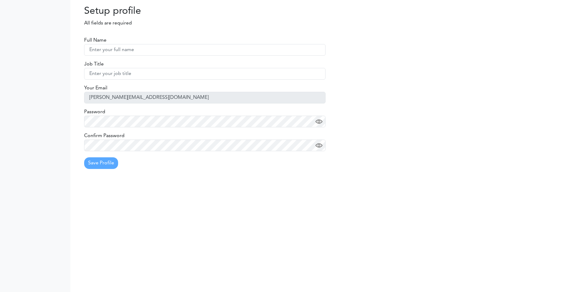 This screenshot has height=292, width=585. Describe the element at coordinates (95, 112) in the screenshot. I see `label: Password` at that location.